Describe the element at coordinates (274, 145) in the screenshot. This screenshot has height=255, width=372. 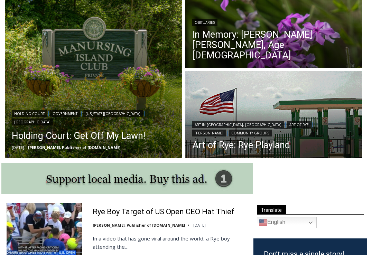
I see `a: Art of Rye: Rye Playland` at that location.